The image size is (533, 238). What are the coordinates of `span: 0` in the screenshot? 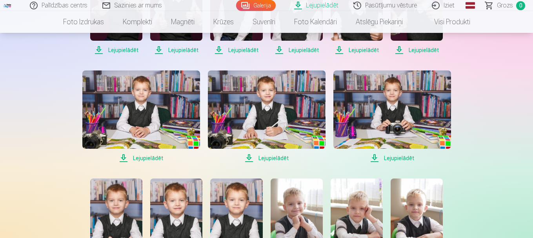 It's located at (520, 5).